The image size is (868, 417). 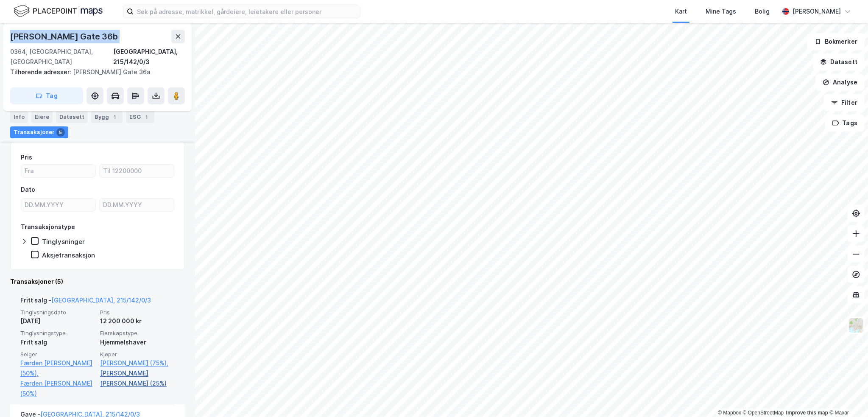 What do you see at coordinates (845, 123) in the screenshot?
I see `button: Tags` at bounding box center [845, 123].